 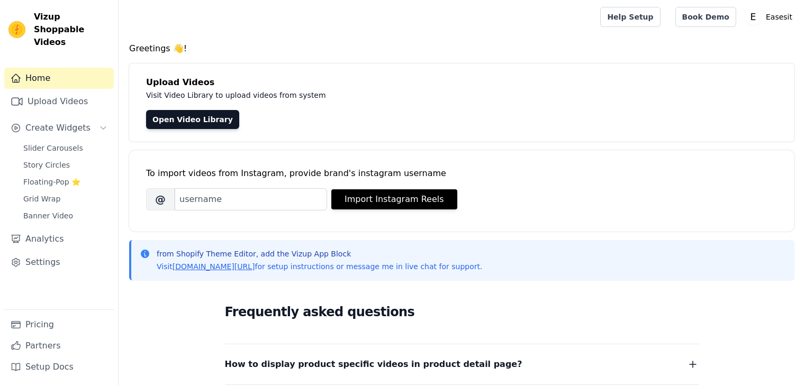 I want to click on a: Help Setup, so click(x=630, y=17).